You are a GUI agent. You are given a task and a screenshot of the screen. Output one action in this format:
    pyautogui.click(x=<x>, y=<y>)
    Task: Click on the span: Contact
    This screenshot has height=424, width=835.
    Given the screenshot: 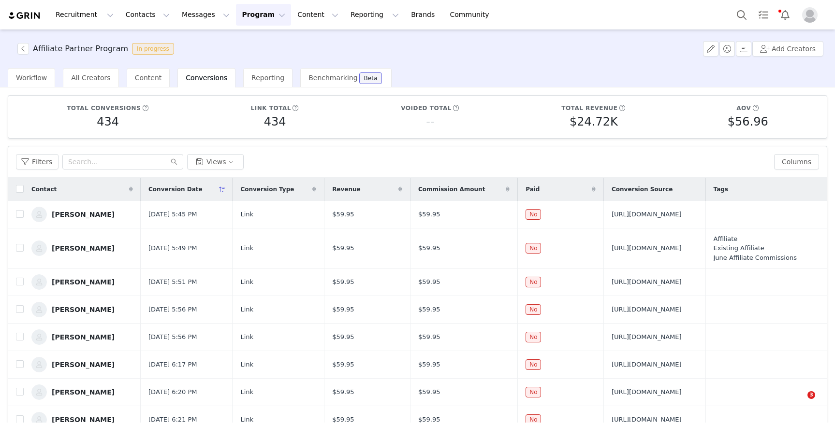 What is the action you would take?
    pyautogui.click(x=44, y=189)
    